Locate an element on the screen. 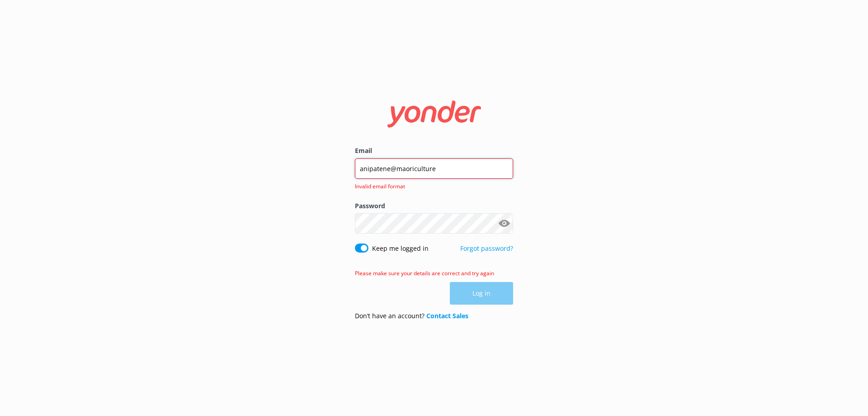 Image resolution: width=868 pixels, height=416 pixels. span: Please make sure your details are correct and try again is located at coordinates (424, 273).